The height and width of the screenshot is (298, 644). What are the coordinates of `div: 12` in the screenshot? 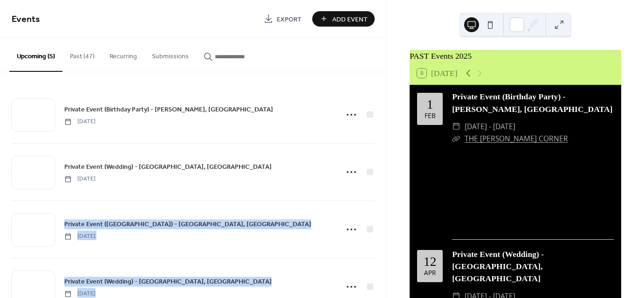 It's located at (430, 262).